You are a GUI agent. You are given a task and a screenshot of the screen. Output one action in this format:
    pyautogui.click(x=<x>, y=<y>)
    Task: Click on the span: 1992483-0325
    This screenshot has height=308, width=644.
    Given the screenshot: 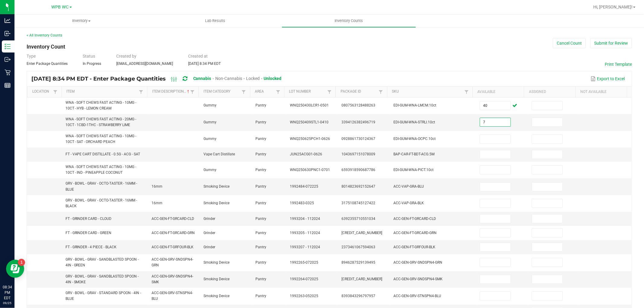 What is the action you would take?
    pyautogui.click(x=302, y=203)
    